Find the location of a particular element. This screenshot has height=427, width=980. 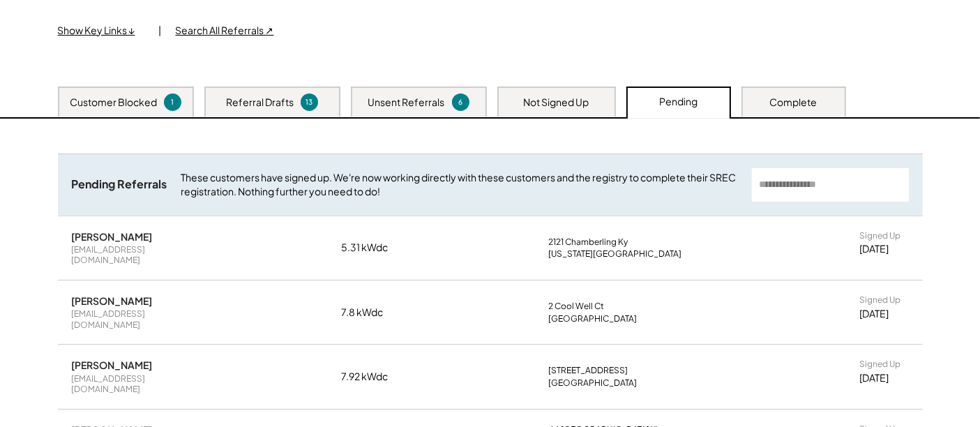

div: These customers have signed up. We're now working directly with these customers and the registry ... is located at coordinates (460, 184).